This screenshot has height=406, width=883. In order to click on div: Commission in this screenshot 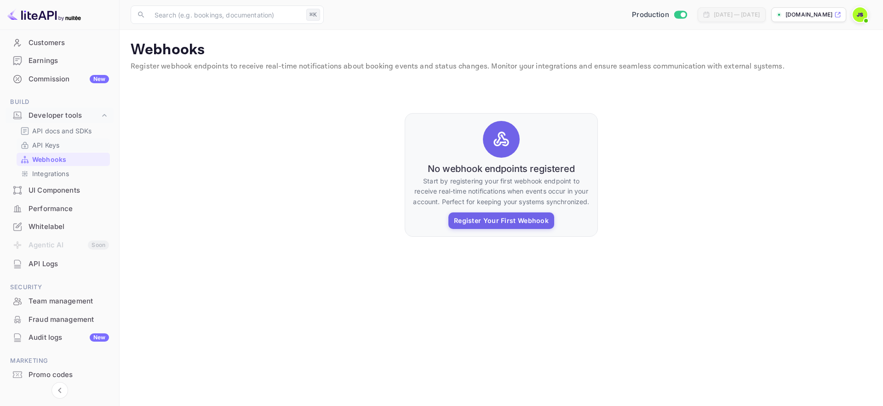, I will do `click(69, 79)`.